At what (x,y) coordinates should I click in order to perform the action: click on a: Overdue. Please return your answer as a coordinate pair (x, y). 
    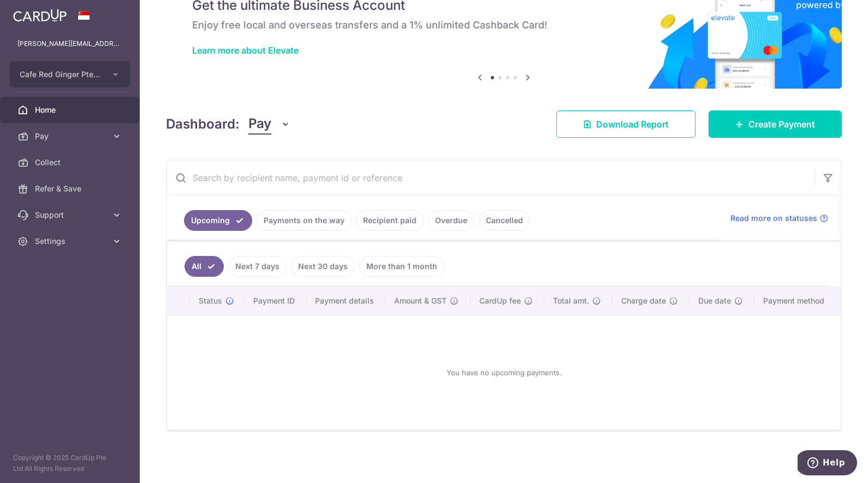
    Looking at the image, I should click on (451, 220).